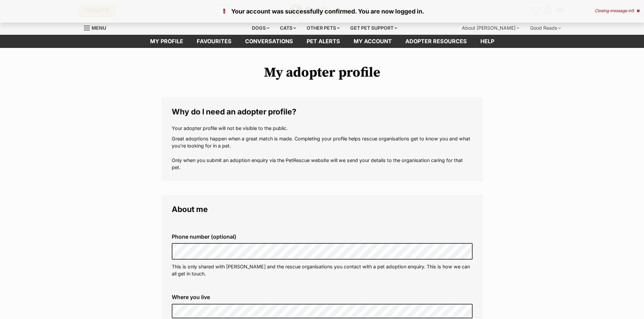 Image resolution: width=644 pixels, height=319 pixels. What do you see at coordinates (322, 139) in the screenshot?
I see `fieldset: Why do I need an adopter profile?` at bounding box center [322, 139].